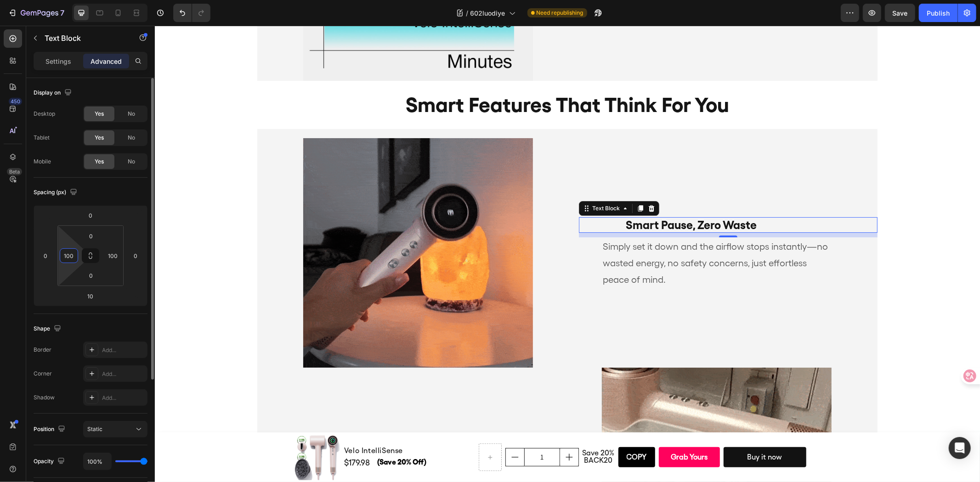  What do you see at coordinates (938, 13) in the screenshot?
I see `button: Publish` at bounding box center [938, 13].